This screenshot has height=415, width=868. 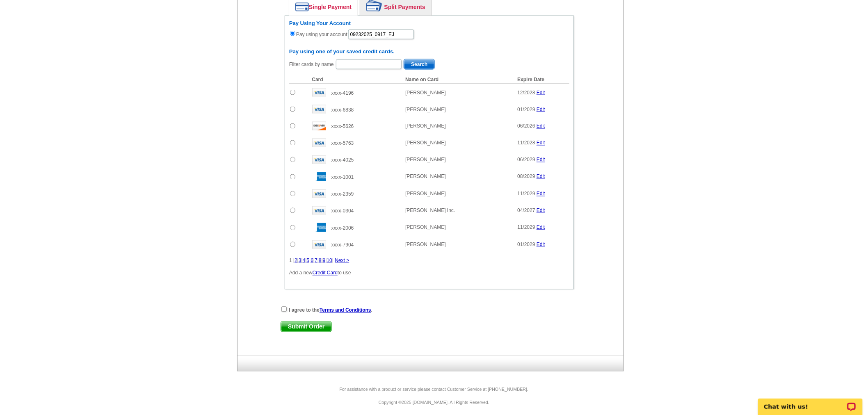 What do you see at coordinates (457, 80) in the screenshot?
I see `th: Name on Card` at bounding box center [457, 80].